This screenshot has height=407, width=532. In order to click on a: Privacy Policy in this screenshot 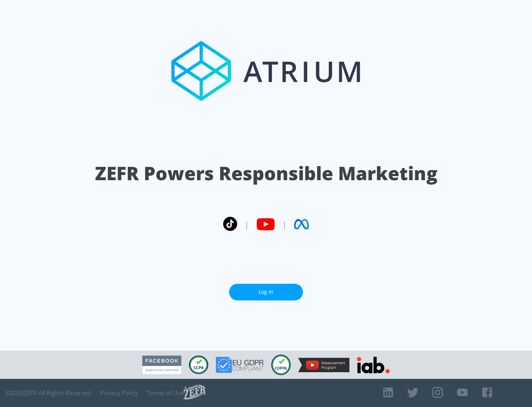, I will do `click(119, 393)`.